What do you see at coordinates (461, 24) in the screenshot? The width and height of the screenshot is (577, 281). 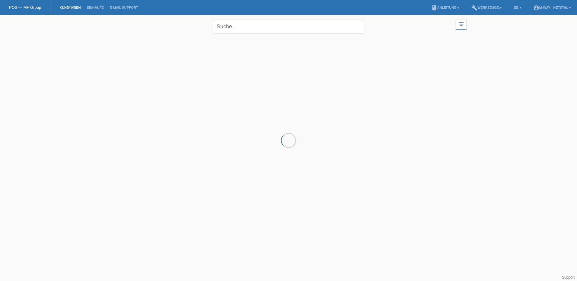 I see `i: filter_list` at bounding box center [461, 24].